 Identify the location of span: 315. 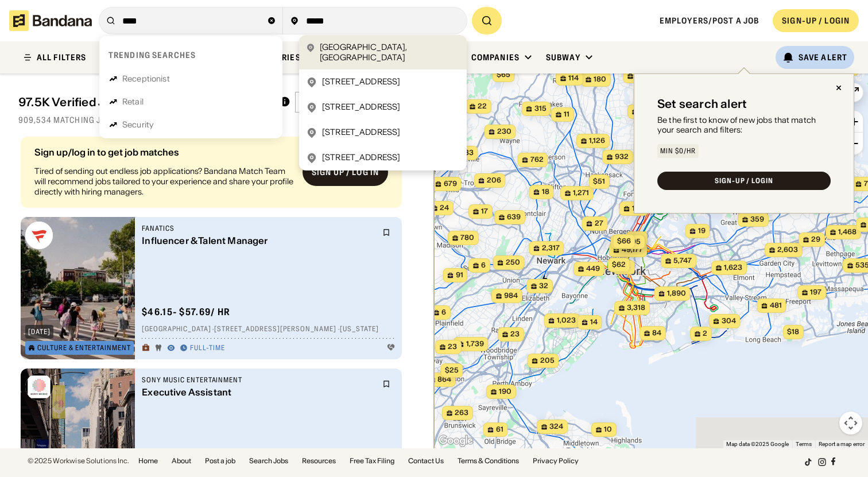
(540, 109).